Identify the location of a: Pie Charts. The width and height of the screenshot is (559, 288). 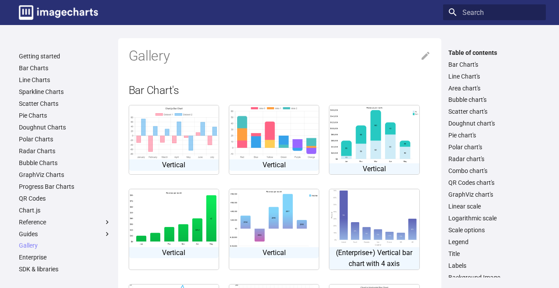
(65, 116).